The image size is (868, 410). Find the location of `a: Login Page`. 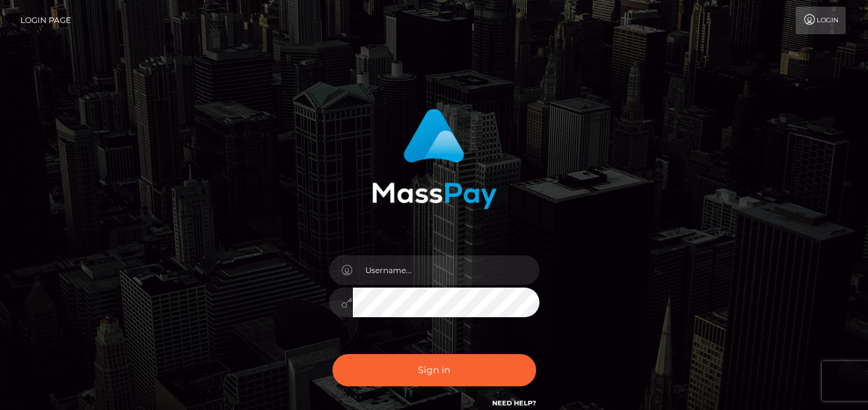

a: Login Page is located at coordinates (45, 21).